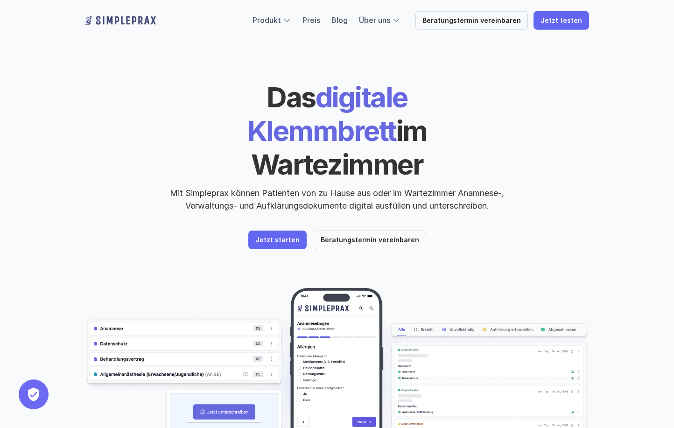 The image size is (674, 428). Describe the element at coordinates (339, 20) in the screenshot. I see `a: Blog` at that location.